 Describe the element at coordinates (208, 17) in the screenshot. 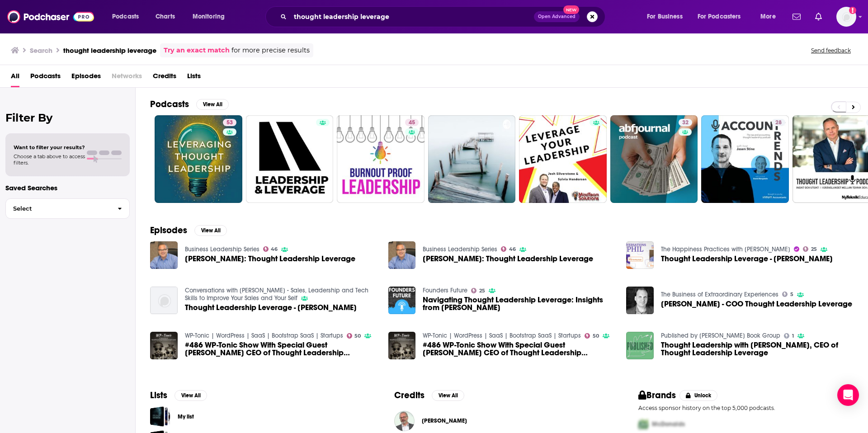

I see `span: Monitoring` at that location.